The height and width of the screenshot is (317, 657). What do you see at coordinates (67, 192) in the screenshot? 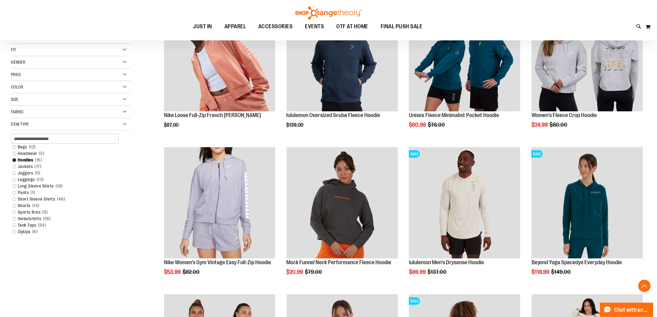
I see `a: Pants1` at bounding box center [67, 192].